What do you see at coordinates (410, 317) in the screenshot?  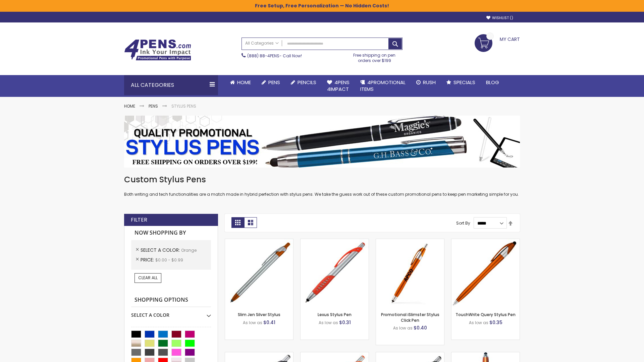 I see `a: Promotional iSlimster Stylus Click Pen` at bounding box center [410, 317].